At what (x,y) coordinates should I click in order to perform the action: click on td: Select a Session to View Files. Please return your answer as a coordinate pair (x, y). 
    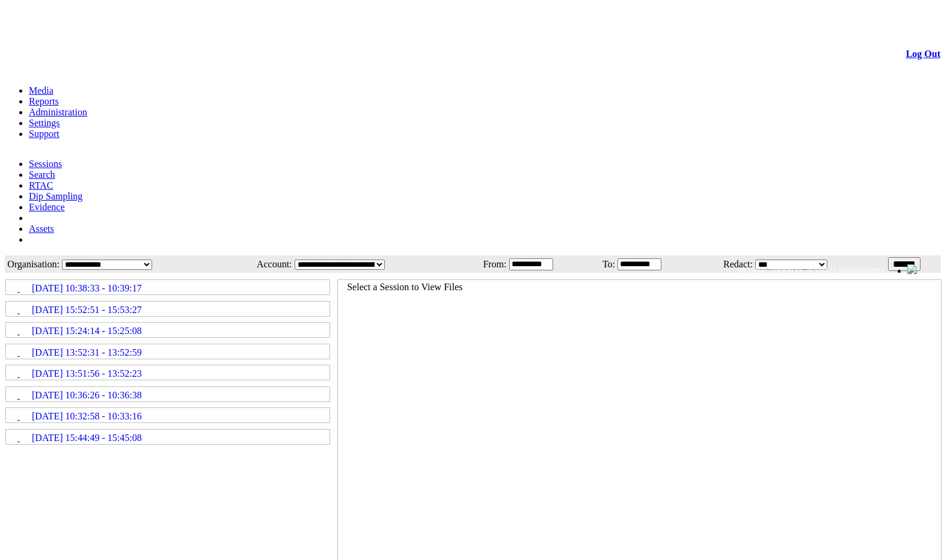
    Looking at the image, I should click on (405, 287).